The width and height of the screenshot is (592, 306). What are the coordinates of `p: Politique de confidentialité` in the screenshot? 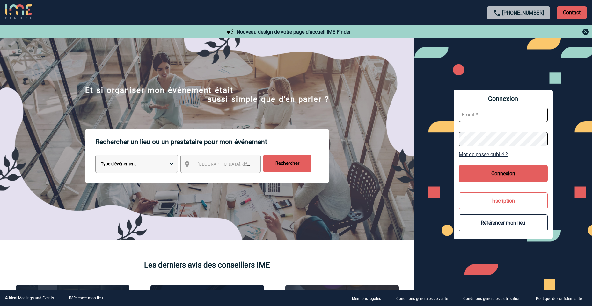 It's located at (558, 299).